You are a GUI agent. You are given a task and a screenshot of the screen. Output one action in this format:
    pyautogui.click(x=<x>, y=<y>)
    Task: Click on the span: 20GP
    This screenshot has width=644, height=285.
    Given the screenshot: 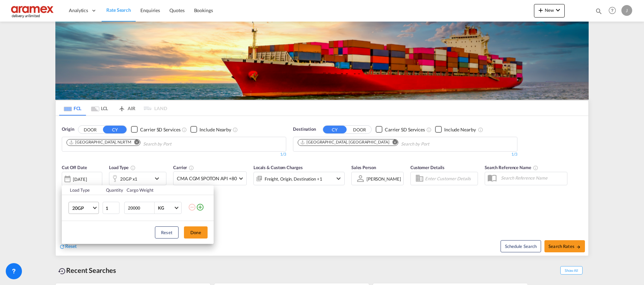 What is the action you would take?
    pyautogui.click(x=82, y=208)
    